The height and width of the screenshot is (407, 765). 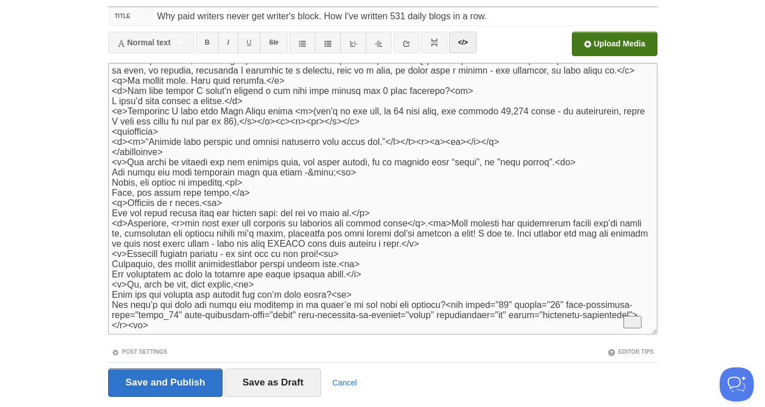 I want to click on a: I, so click(x=228, y=42).